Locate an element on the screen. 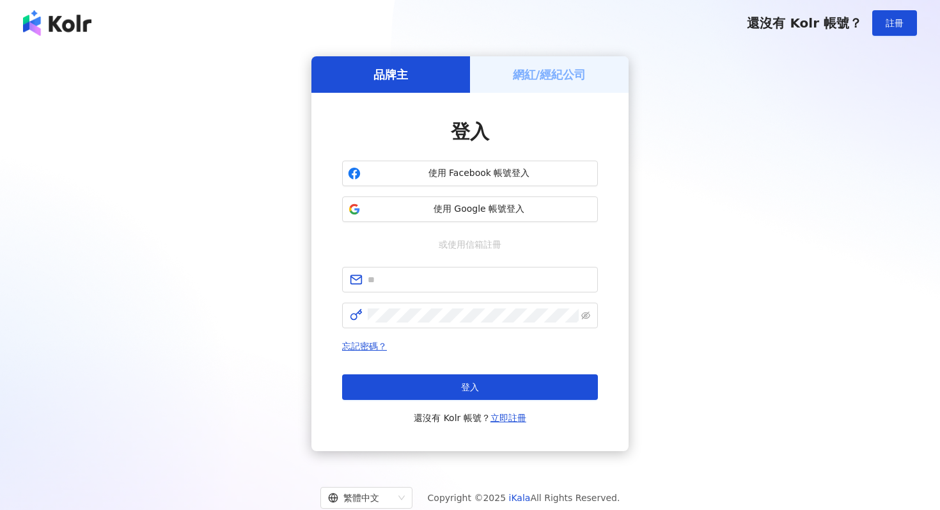 Image resolution: width=940 pixels, height=510 pixels. button: 註冊 is located at coordinates (894, 23).